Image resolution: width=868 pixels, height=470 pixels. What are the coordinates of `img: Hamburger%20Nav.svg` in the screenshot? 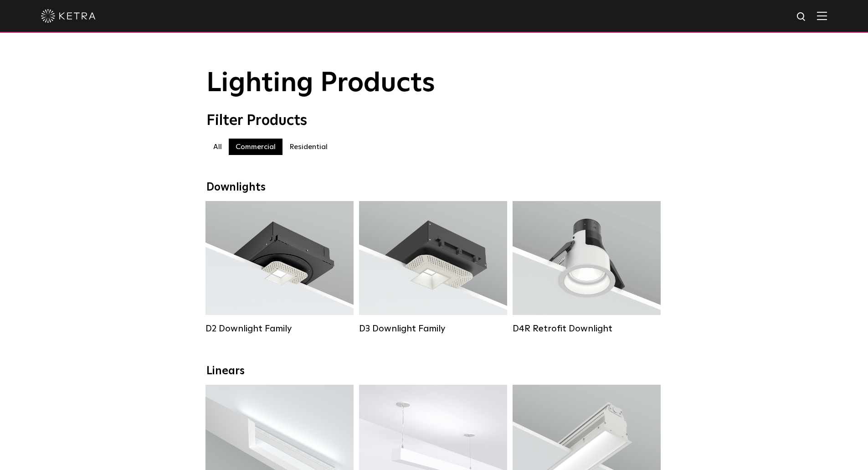 It's located at (822, 15).